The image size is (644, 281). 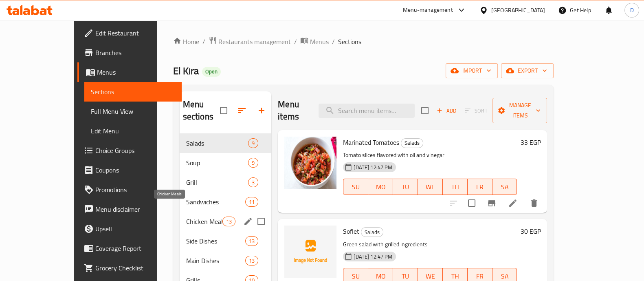 What do you see at coordinates (262, 111) in the screenshot?
I see `button: Add section` at bounding box center [262, 111].